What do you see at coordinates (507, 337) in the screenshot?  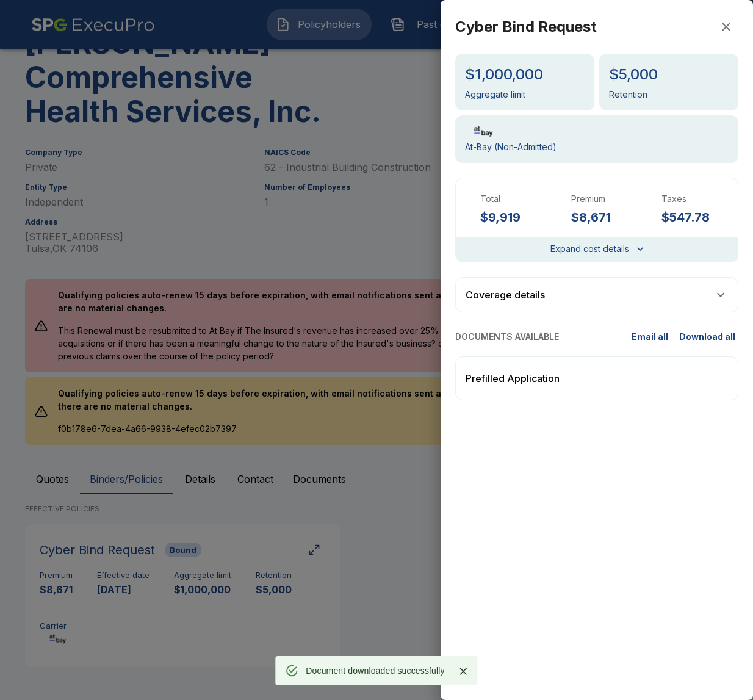 I see `p: DOCUMENTS AVAILABLE` at bounding box center [507, 337].